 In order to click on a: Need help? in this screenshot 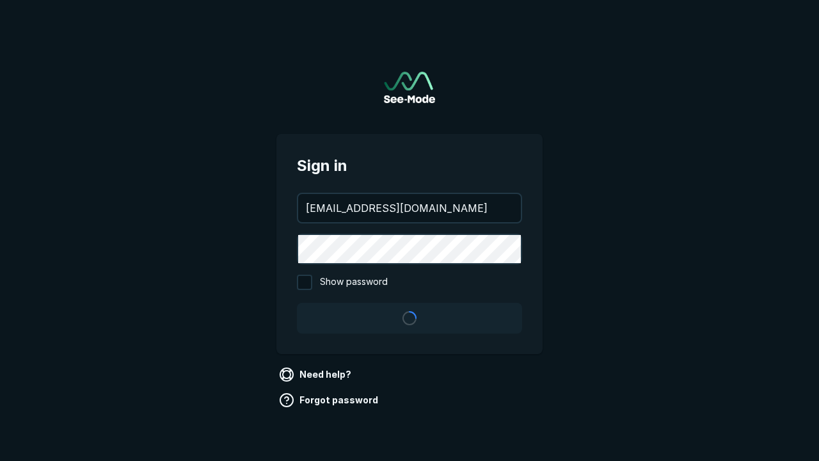, I will do `click(316, 374)`.